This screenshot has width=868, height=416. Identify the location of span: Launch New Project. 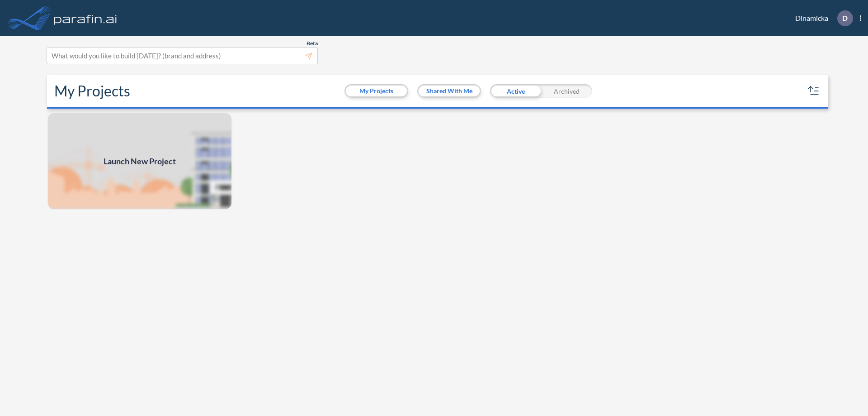
(139, 161).